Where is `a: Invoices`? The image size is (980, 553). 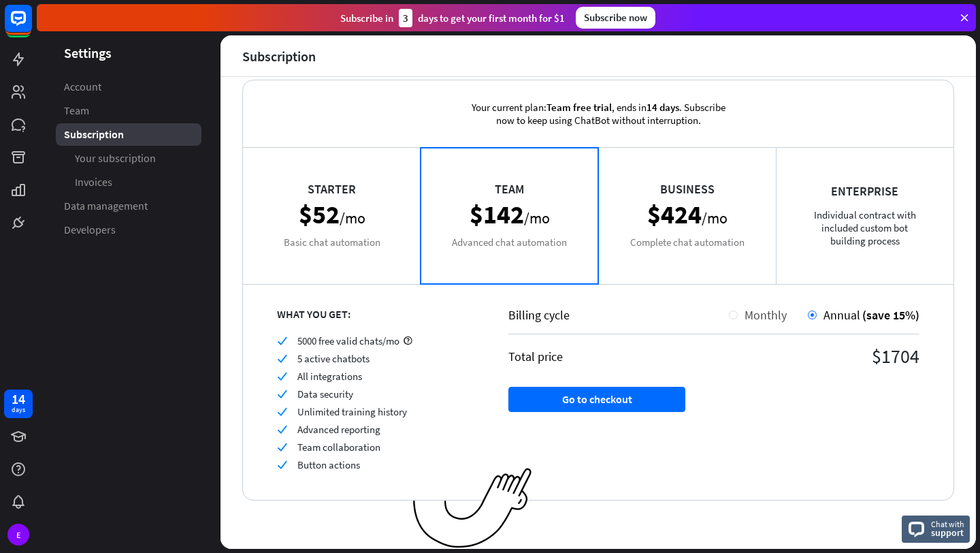
a: Invoices is located at coordinates (129, 182).